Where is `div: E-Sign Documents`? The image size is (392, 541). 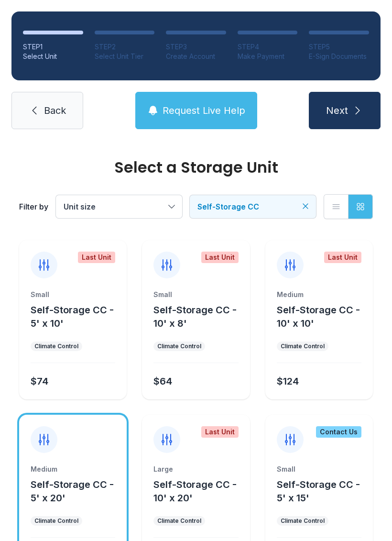 div: E-Sign Documents is located at coordinates (339, 57).